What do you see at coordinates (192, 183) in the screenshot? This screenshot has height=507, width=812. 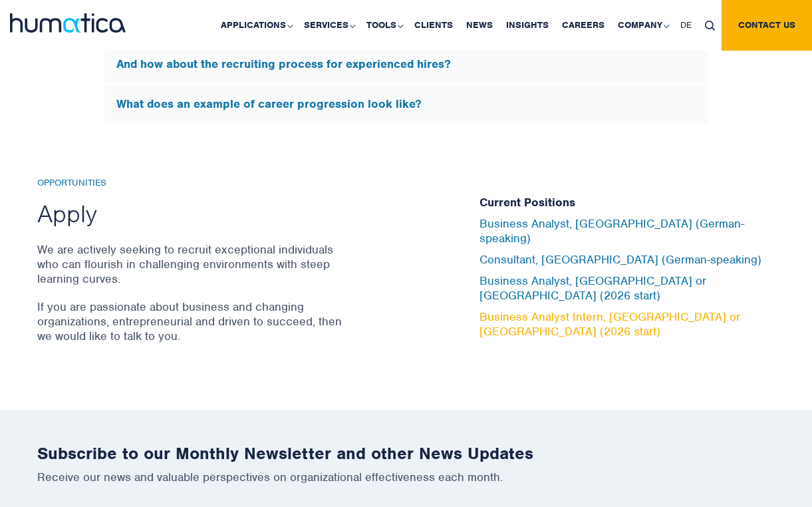 I see `h6: Opportunities` at bounding box center [192, 183].